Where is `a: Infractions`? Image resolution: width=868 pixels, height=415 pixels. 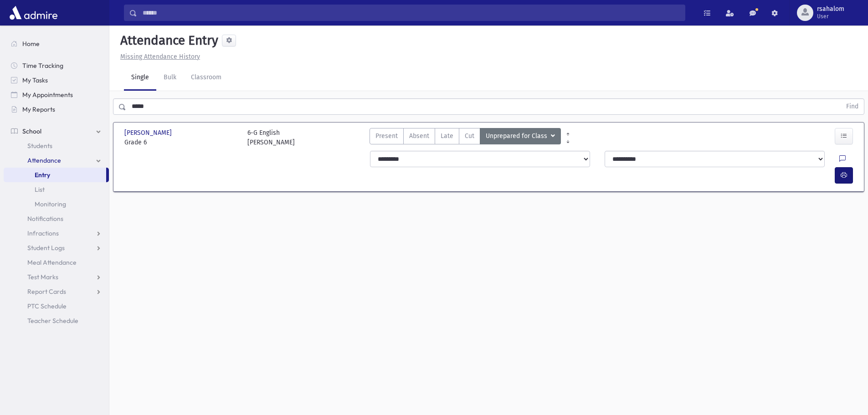 a: Infractions is located at coordinates (56, 233).